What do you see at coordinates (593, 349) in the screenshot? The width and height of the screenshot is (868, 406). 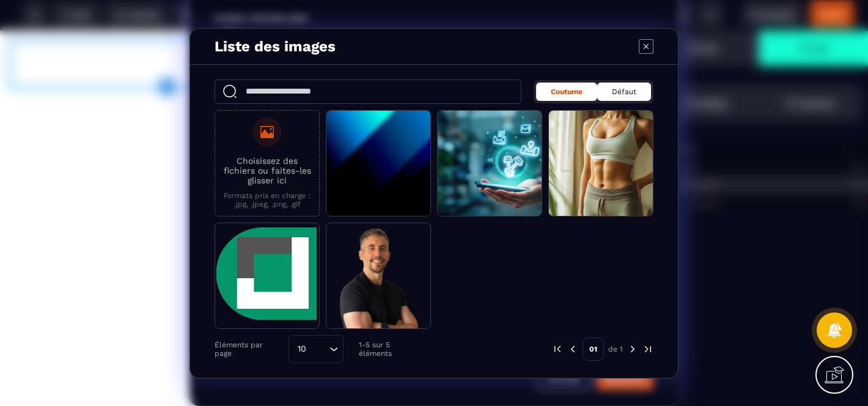 I see `p: 01` at bounding box center [593, 349].